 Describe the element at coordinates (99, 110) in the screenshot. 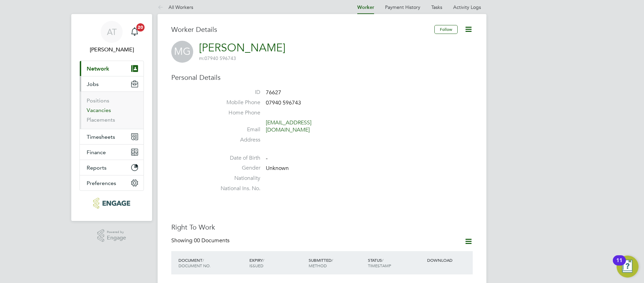

I see `a: Vacancies` at that location.